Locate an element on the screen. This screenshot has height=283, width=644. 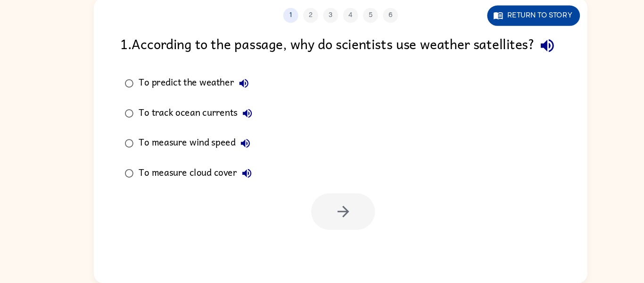
button: To track ocean currents is located at coordinates (234, 122).